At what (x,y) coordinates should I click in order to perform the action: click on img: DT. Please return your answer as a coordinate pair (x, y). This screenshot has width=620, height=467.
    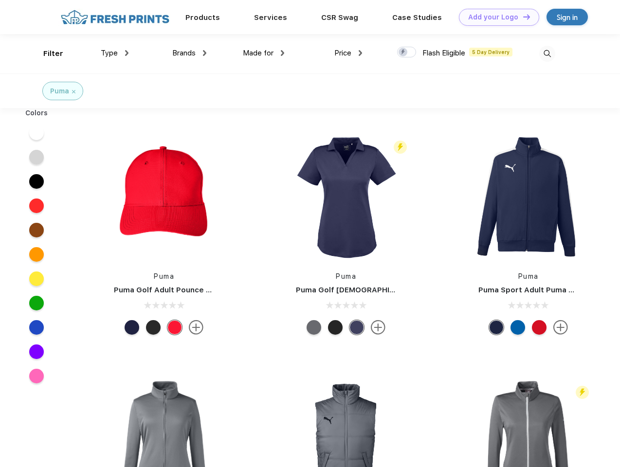
    Looking at the image, I should click on (526, 17).